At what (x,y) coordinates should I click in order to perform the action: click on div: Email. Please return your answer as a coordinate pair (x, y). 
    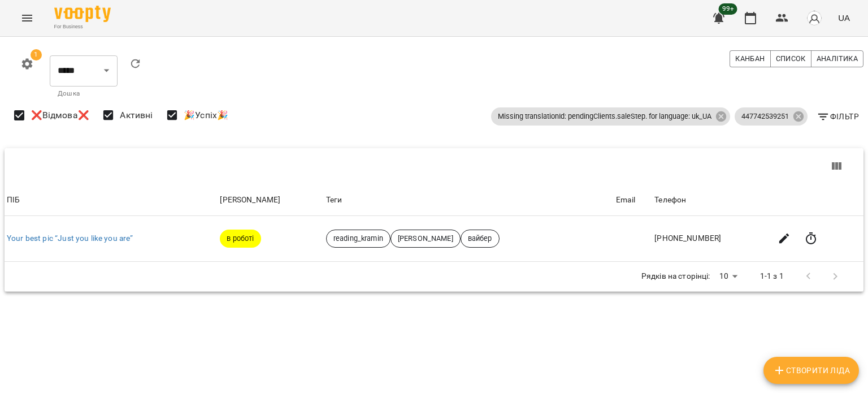
    Looking at the image, I should click on (633, 200).